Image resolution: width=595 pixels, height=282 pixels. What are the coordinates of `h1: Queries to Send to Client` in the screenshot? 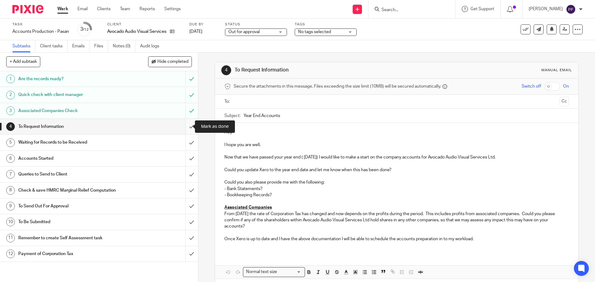 It's located at (72, 174).